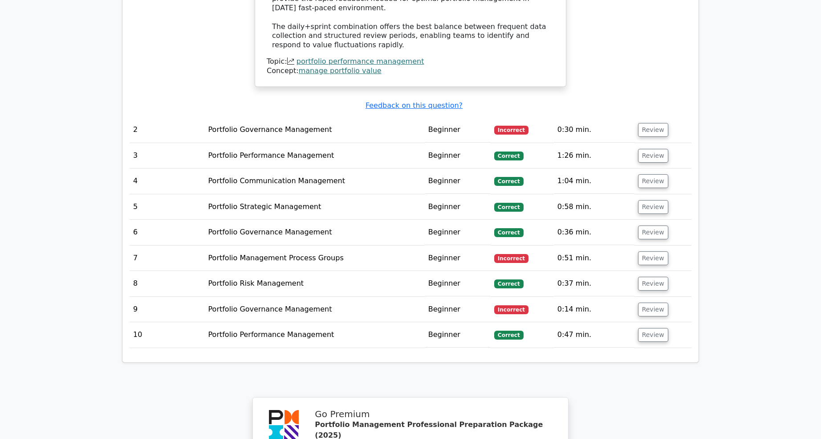  I want to click on td: 7, so click(167, 258).